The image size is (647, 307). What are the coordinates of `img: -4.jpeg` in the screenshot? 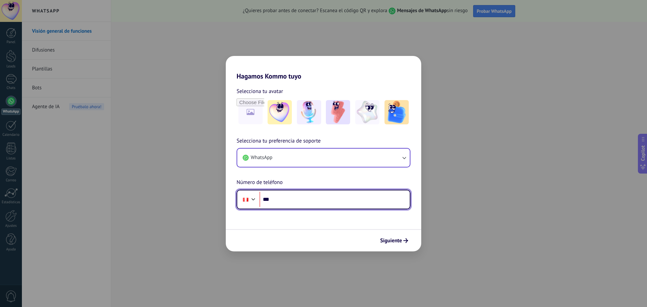 It's located at (367, 112).